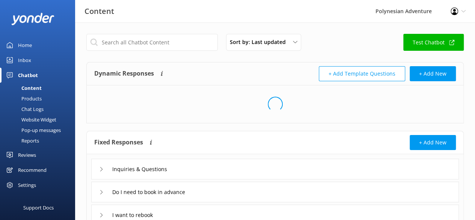 The width and height of the screenshot is (475, 220). I want to click on a: Content, so click(40, 88).